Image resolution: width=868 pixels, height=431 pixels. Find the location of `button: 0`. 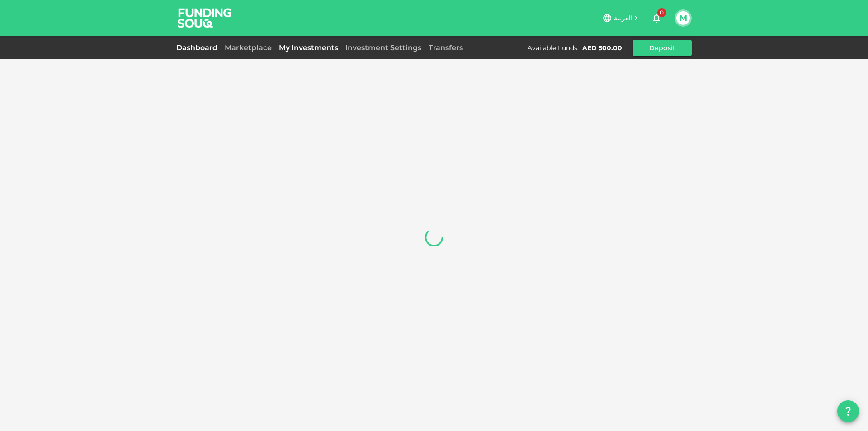

button: 0 is located at coordinates (656, 18).